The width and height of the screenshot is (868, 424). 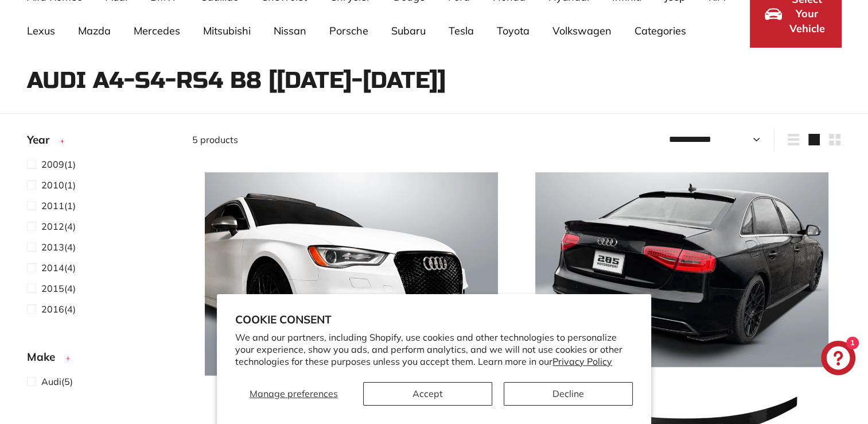 I want to click on span: 2012, so click(x=52, y=226).